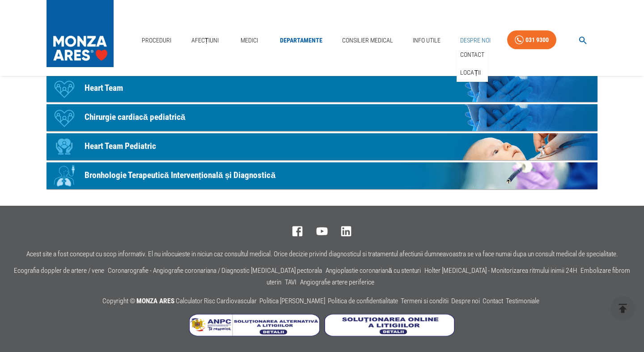 The height and width of the screenshot is (352, 644). Describe the element at coordinates (465, 301) in the screenshot. I see `a: Despre noi` at that location.